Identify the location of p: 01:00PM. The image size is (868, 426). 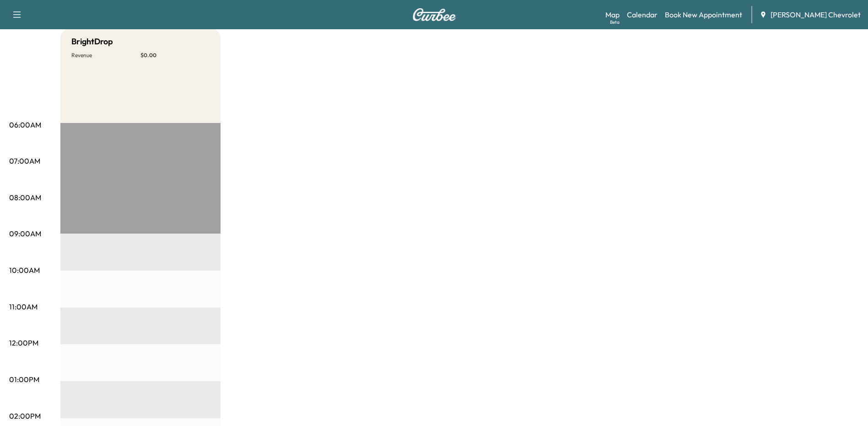
(24, 380).